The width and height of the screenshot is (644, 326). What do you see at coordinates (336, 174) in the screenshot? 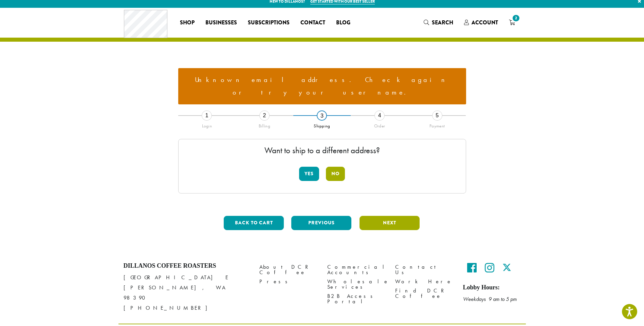
I see `button: No` at bounding box center [336, 174].